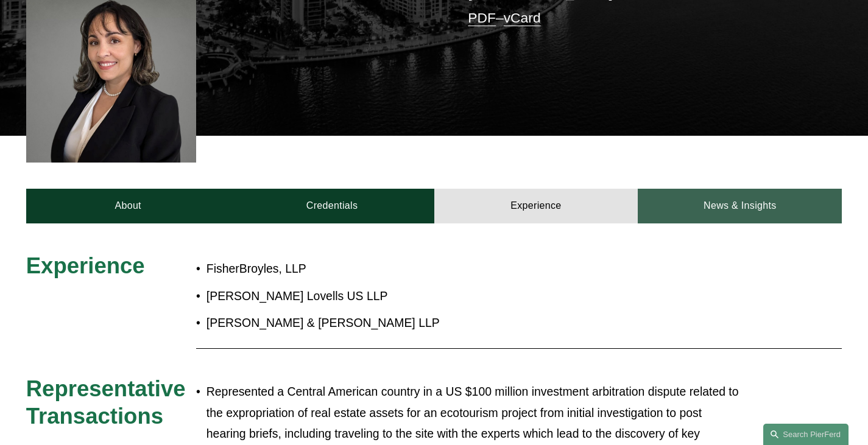 The height and width of the screenshot is (445, 868). I want to click on span: Experience, so click(85, 265).